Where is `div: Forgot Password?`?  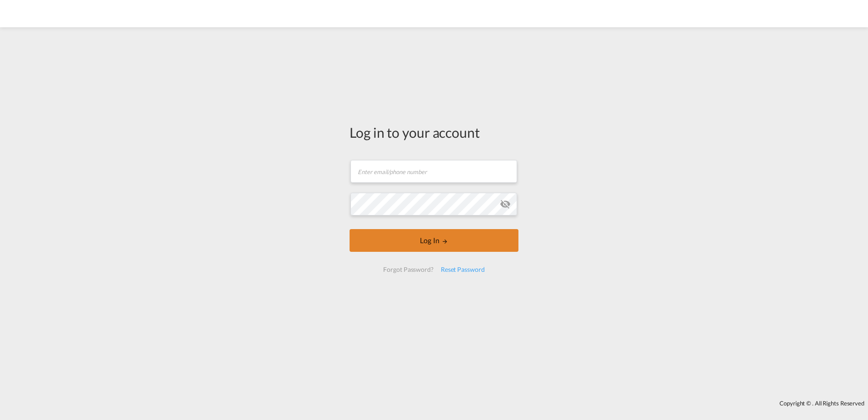 div: Forgot Password? is located at coordinates (408, 270).